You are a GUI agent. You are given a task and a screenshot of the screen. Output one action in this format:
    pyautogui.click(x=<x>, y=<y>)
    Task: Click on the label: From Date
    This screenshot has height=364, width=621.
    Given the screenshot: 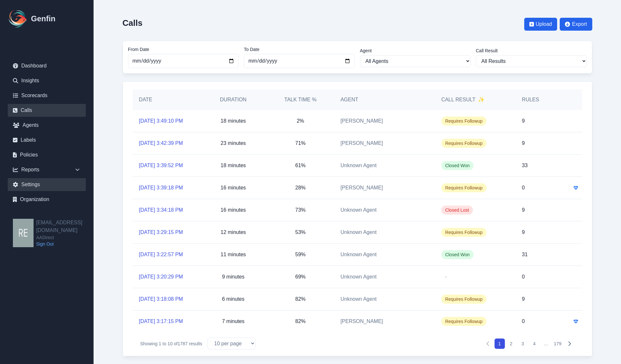 What is the action you would take?
    pyautogui.click(x=184, y=50)
    